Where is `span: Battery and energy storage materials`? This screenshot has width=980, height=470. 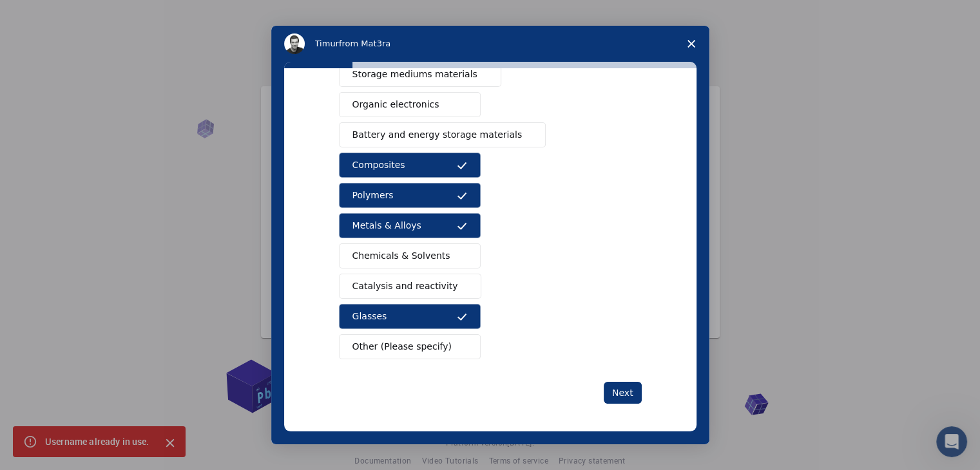 span: Battery and energy storage materials is located at coordinates (437, 134).